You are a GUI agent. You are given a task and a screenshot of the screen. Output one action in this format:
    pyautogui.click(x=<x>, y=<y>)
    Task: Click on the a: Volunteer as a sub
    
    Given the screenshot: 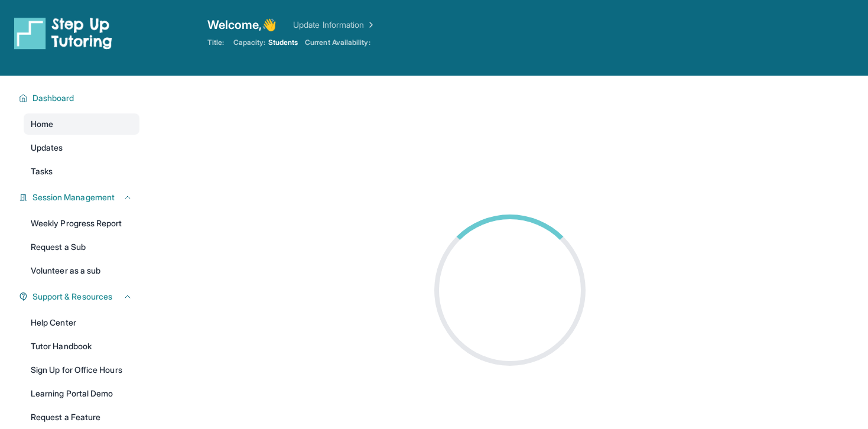 What is the action you would take?
    pyautogui.click(x=81, y=270)
    